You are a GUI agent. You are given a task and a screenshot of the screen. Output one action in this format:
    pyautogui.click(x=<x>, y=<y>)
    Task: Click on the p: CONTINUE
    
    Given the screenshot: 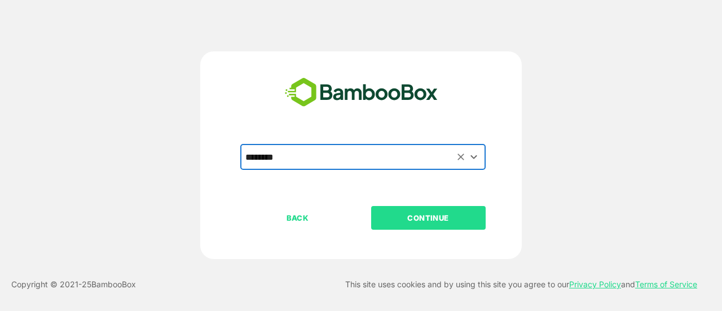 What is the action you would take?
    pyautogui.click(x=428, y=218)
    